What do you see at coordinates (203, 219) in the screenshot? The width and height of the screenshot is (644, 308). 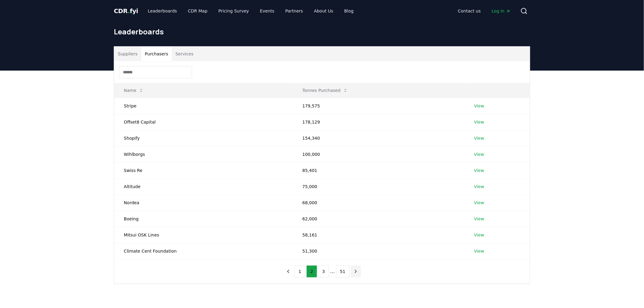 I see `td: Boeing` at bounding box center [203, 219].